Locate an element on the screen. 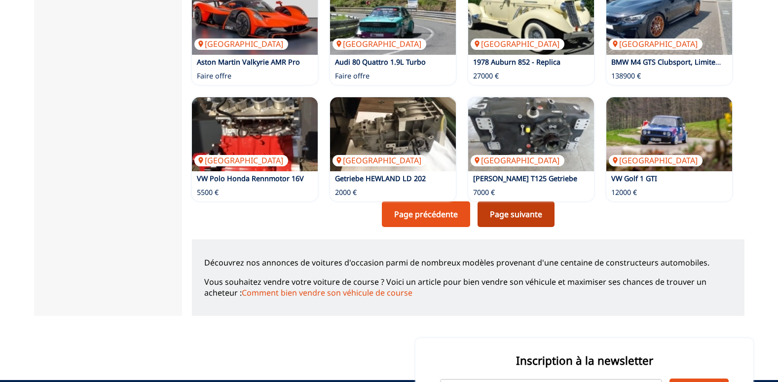 The height and width of the screenshot is (382, 778). p: Découvrez nos annonces de voitures d'occasion parmi de nombreux modèles provenant d'une centaine ... is located at coordinates (468, 262).